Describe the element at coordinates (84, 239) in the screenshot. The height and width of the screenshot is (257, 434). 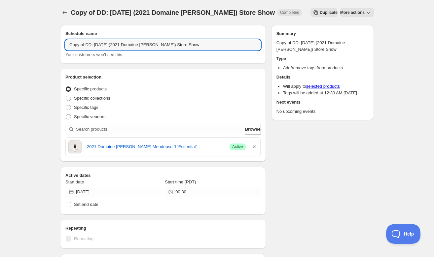
I see `span: Repeating` at that location.